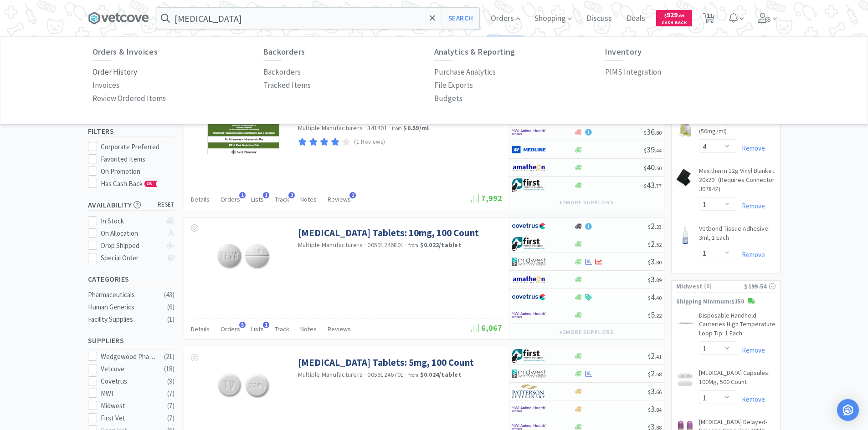 This screenshot has width=868, height=430. What do you see at coordinates (178, 52) in the screenshot?
I see `h6: Orders & Invoices` at bounding box center [178, 52].